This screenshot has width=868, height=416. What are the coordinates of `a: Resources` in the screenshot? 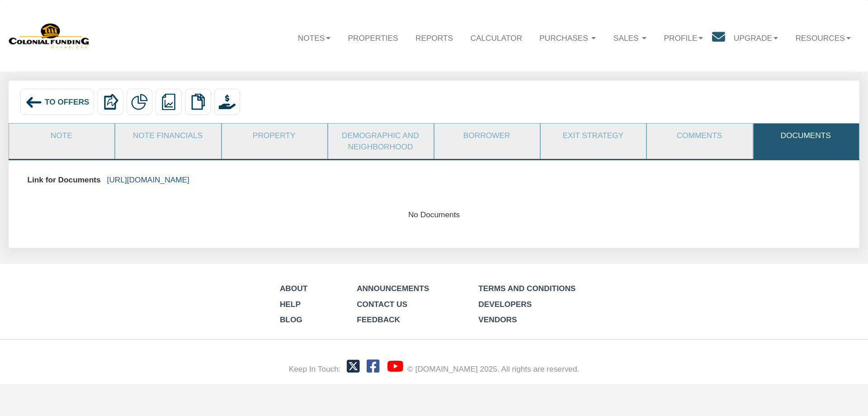 It's located at (823, 37).